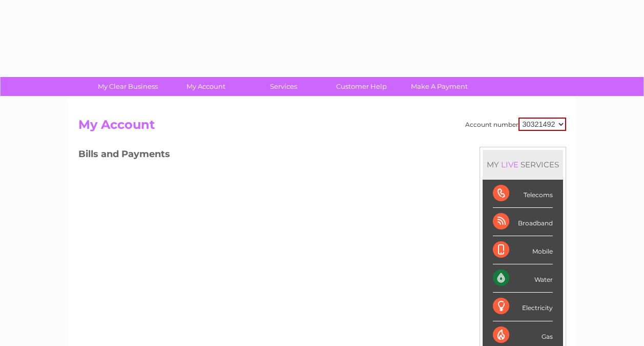 Image resolution: width=644 pixels, height=346 pixels. Describe the element at coordinates (265, 156) in the screenshot. I see `h3: Bills and Payments` at that location.